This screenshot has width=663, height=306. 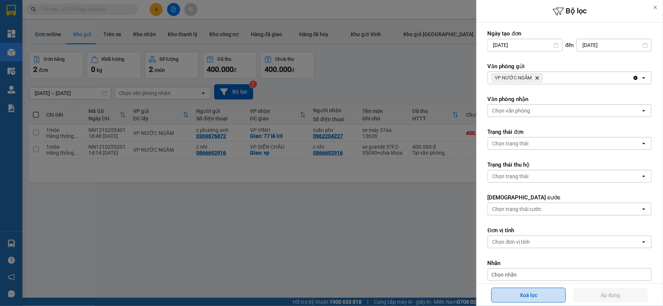 What do you see at coordinates (636, 78) in the screenshot?
I see `svg: Clear all` at bounding box center [636, 78].